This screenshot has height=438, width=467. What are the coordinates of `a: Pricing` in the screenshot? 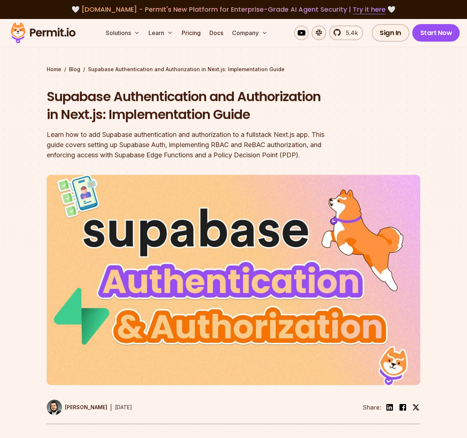 It's located at (191, 33).